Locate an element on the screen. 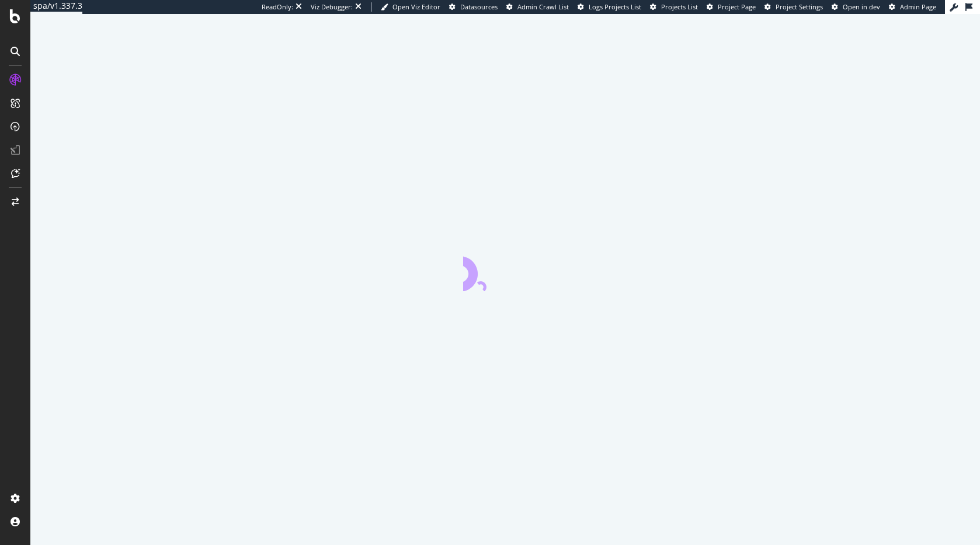 The image size is (980, 545). span: Admin Page is located at coordinates (918, 7).